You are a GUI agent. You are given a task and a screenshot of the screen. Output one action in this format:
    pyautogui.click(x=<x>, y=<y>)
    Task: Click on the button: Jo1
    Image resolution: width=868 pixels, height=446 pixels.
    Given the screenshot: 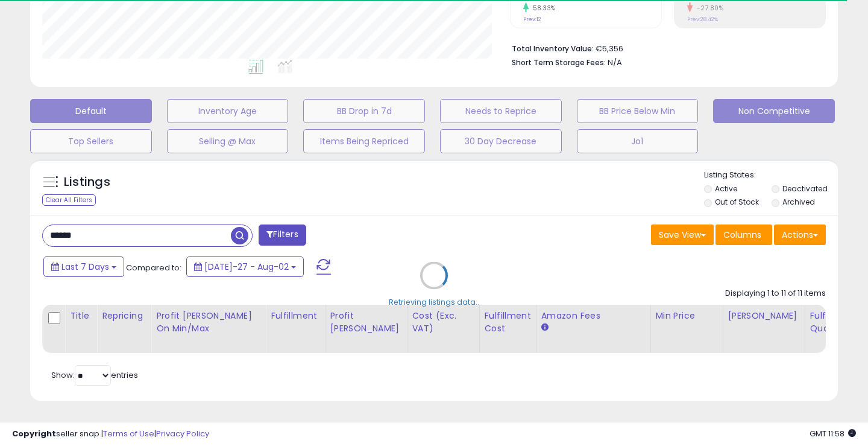 What is the action you would take?
    pyautogui.click(x=638, y=141)
    